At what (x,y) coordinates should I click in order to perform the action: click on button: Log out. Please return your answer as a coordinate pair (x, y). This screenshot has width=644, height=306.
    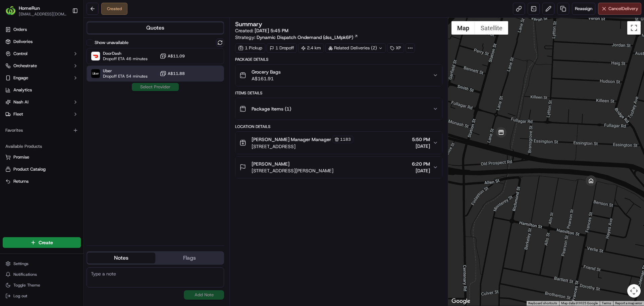
    Looking at the image, I should click on (41, 295).